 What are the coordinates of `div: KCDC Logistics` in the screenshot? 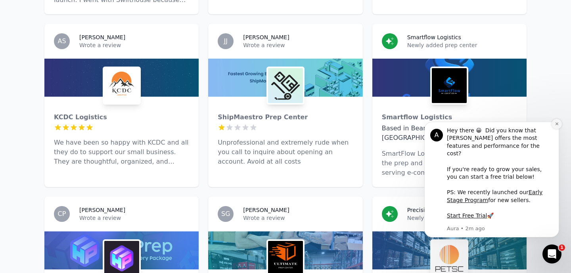 It's located at (121, 117).